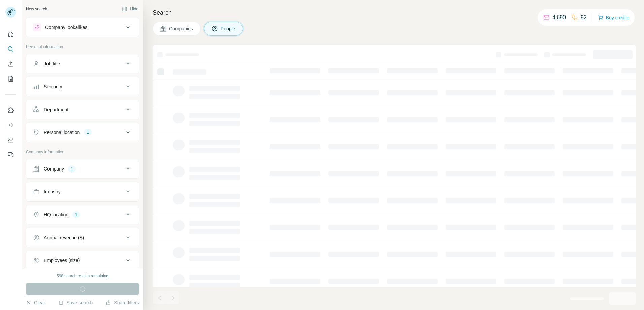 The image size is (644, 310). Describe the element at coordinates (36, 9) in the screenshot. I see `div: New search` at that location.